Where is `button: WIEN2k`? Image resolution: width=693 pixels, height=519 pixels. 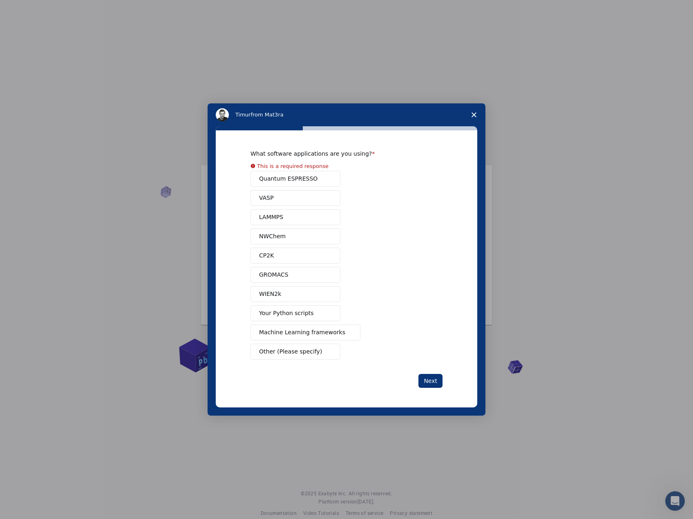
button: WIEN2k is located at coordinates (296, 294).